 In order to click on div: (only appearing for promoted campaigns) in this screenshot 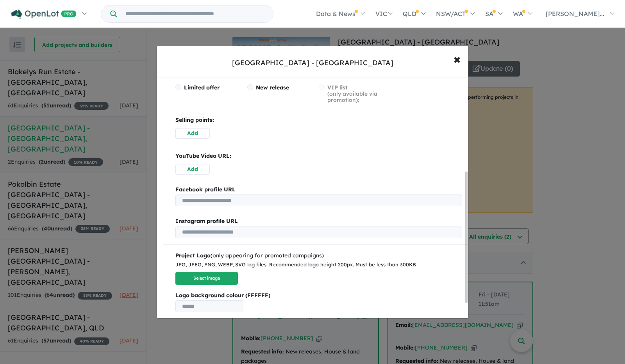, I will do `click(319, 256)`.